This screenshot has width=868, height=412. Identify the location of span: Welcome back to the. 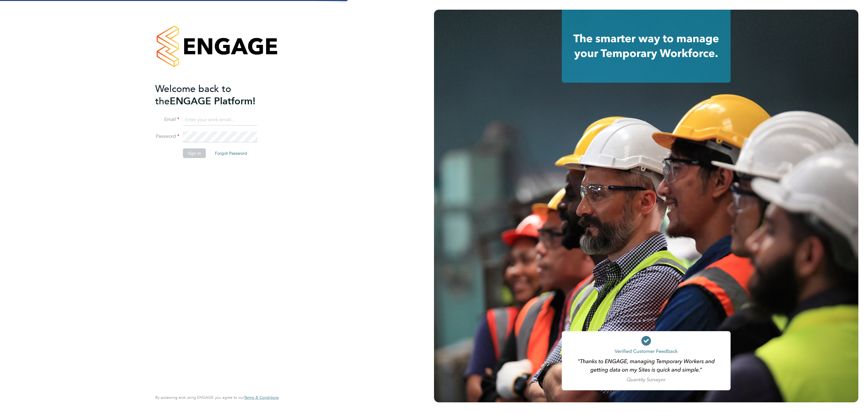
(193, 95).